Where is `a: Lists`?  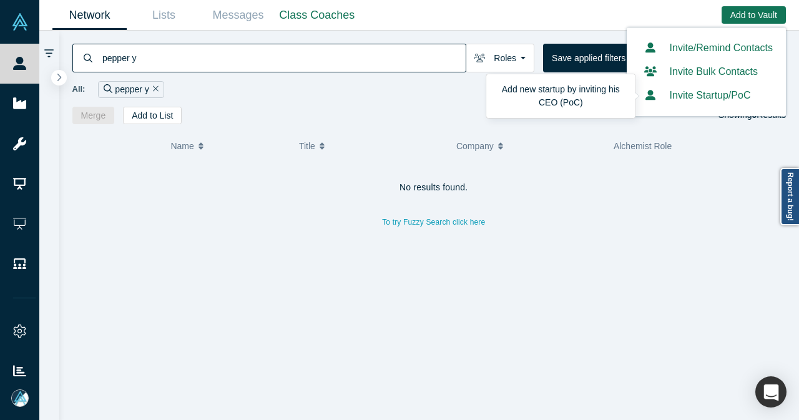 a: Lists is located at coordinates (164, 15).